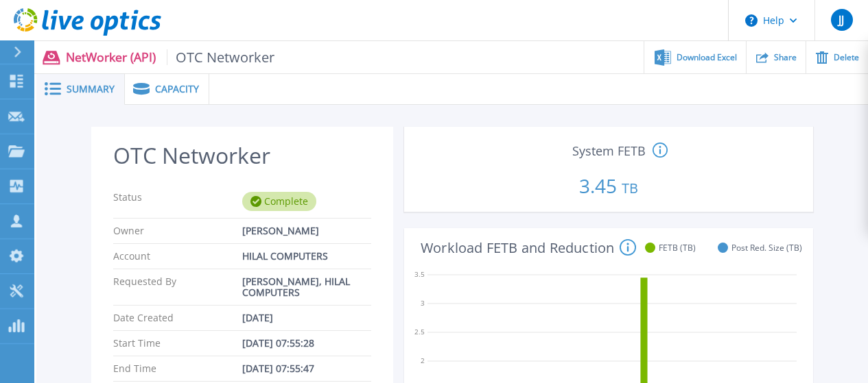 The image size is (868, 383). Describe the element at coordinates (419, 331) in the screenshot. I see `text: 2.5` at that location.